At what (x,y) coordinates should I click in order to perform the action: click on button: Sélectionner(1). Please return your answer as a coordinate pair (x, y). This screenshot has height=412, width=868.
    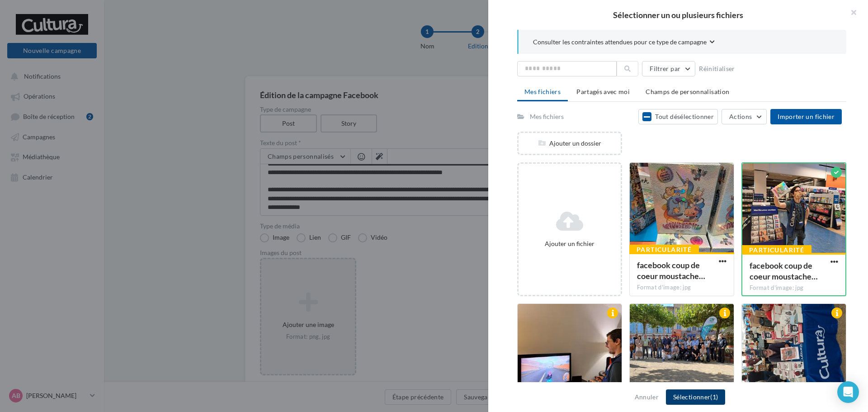
    Looking at the image, I should click on (695, 397).